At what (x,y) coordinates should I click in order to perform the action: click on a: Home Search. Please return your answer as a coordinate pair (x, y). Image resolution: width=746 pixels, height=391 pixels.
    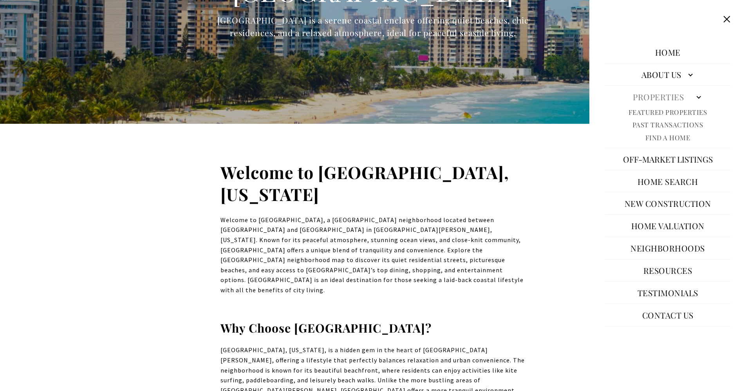
    Looking at the image, I should click on (667, 181).